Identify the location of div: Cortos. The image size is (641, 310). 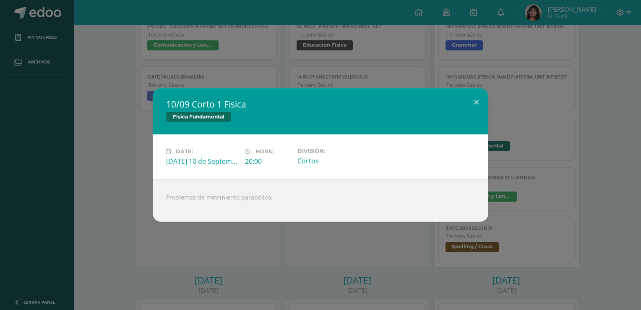
(334, 161).